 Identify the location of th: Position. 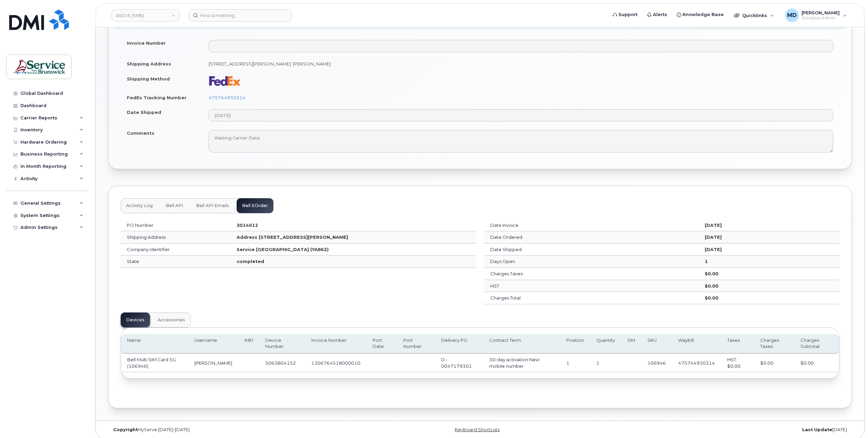
(575, 344).